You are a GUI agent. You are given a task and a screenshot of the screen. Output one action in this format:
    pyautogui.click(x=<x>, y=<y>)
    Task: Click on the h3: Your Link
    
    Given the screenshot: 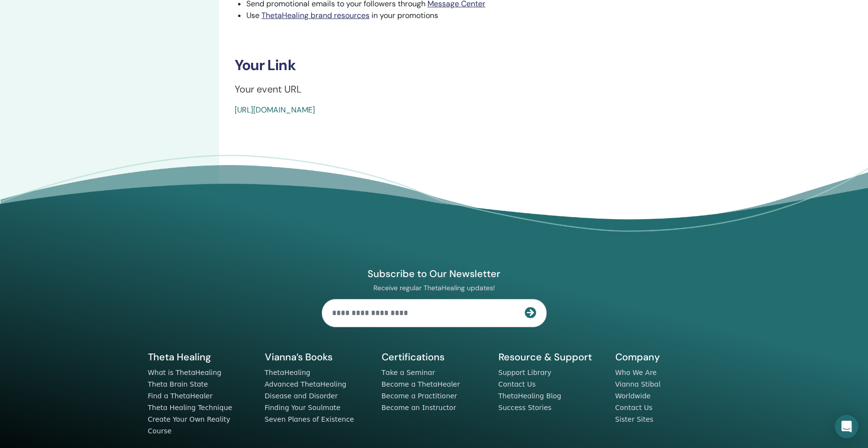 What is the action you would take?
    pyautogui.click(x=508, y=65)
    